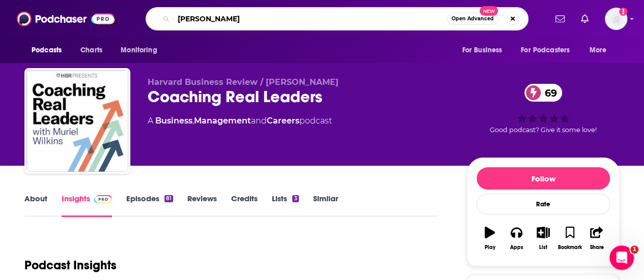 Image resolution: width=644 pixels, height=280 pixels. What do you see at coordinates (545, 50) in the screenshot?
I see `span: For Podcasters` at bounding box center [545, 50].